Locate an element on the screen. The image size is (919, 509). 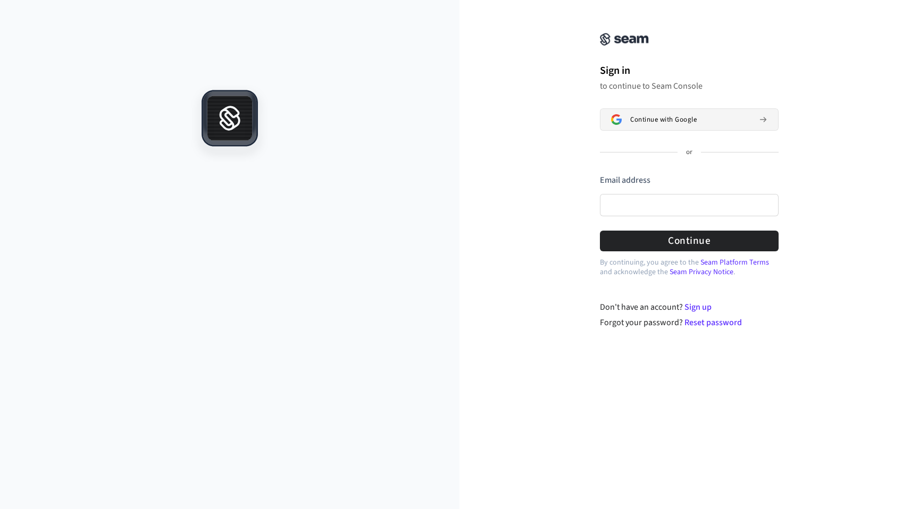
span: Continue with Google is located at coordinates (663, 120).